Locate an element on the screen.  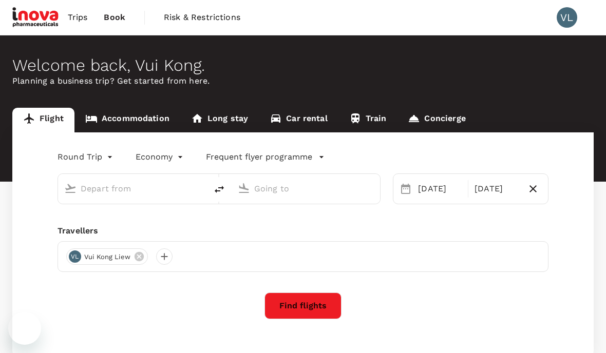
div: Welcome back , Vui Kong . is located at coordinates (303, 65).